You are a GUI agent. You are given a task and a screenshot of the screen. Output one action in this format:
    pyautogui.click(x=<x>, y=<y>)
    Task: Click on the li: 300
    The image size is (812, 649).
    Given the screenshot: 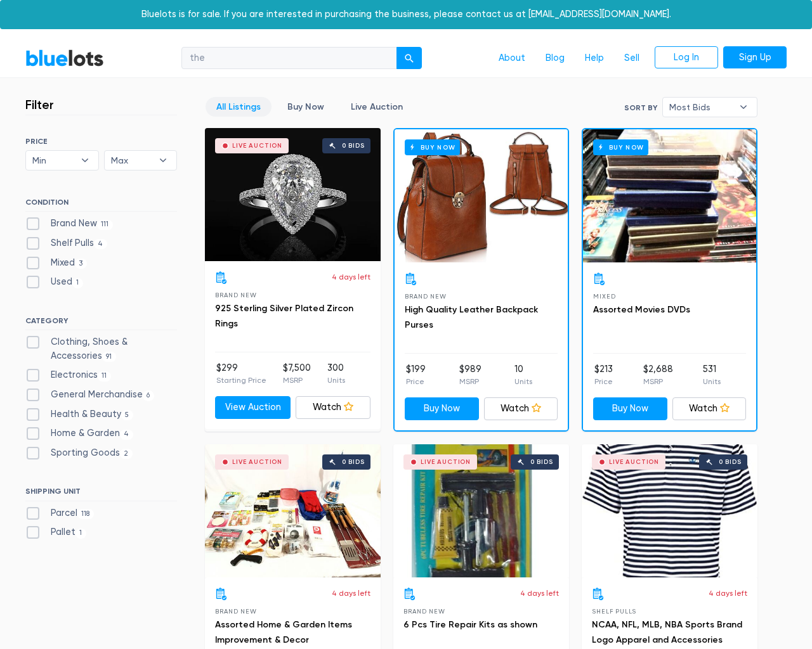 What is the action you would take?
    pyautogui.click(x=336, y=374)
    